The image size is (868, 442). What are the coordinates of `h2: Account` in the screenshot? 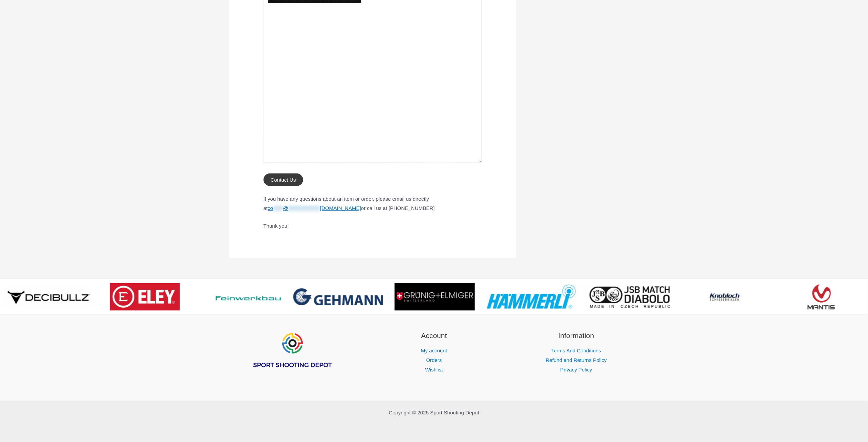 It's located at (434, 336).